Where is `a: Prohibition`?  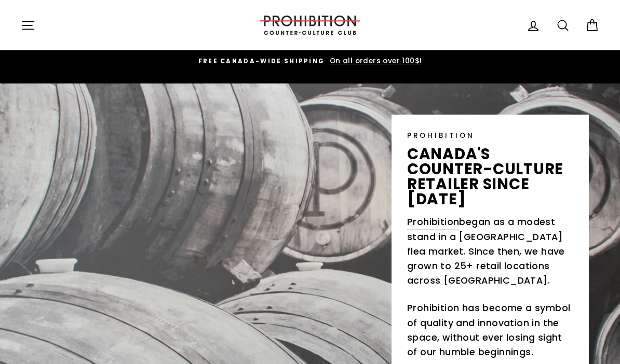 a: Prohibition is located at coordinates (433, 222).